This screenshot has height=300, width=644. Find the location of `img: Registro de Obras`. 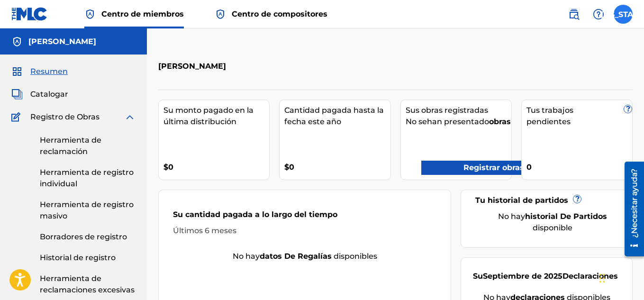

img: Registro de Obras is located at coordinates (17, 117).